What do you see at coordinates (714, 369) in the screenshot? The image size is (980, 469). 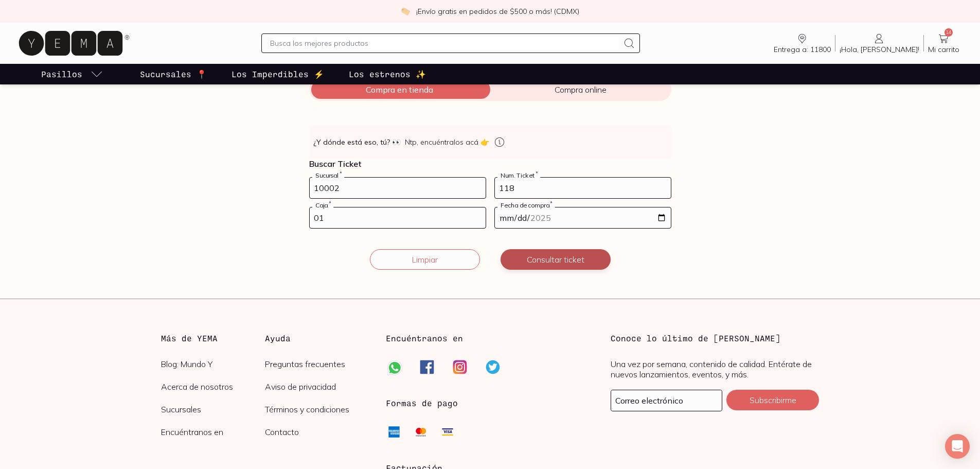 I see `p: Una vez por semana, contenido de calidad. Entérate de nuevos lanzamientos, eventos, y más.` at bounding box center [714, 369].